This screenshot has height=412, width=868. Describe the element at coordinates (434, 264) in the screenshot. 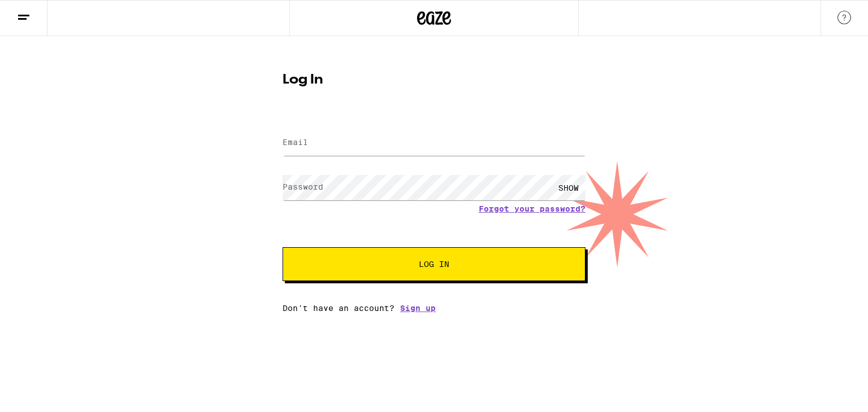

I see `button: Log In` at that location.